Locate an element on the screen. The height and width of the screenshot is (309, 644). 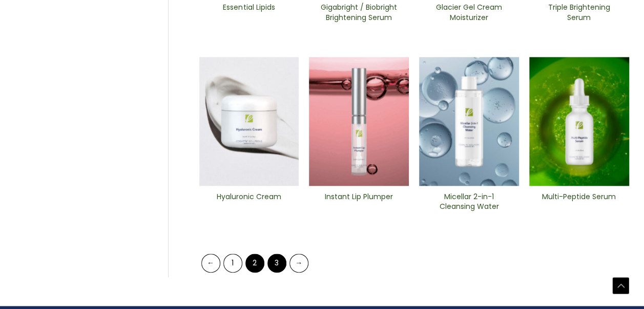
h2: Instant Lip Plumper is located at coordinates (359, 202).